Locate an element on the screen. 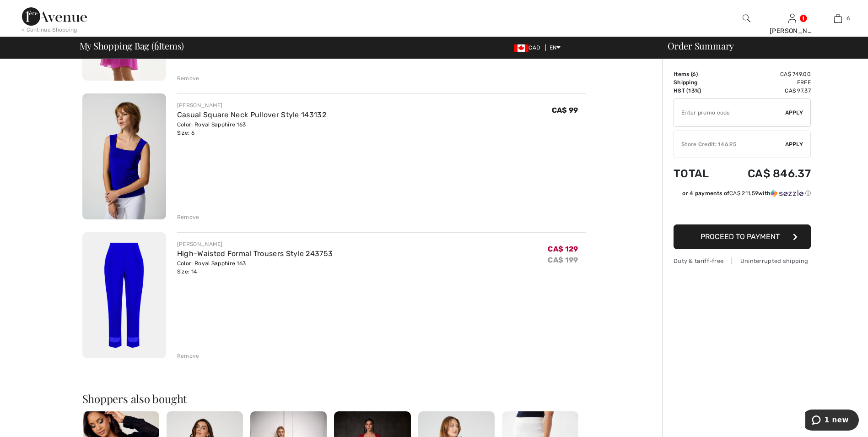  span: 1 new is located at coordinates (31, 11).